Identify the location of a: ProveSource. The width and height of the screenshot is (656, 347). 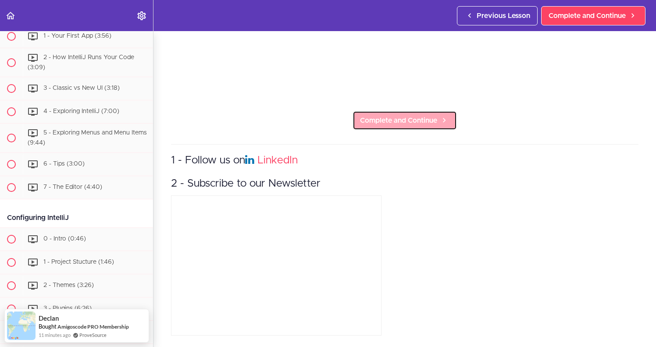
(93, 335).